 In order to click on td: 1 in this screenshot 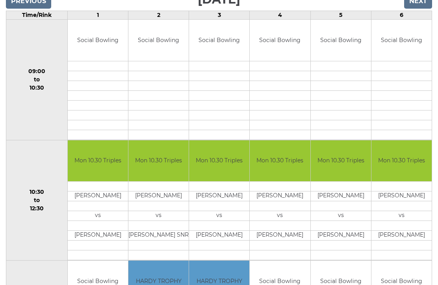, I will do `click(98, 15)`.